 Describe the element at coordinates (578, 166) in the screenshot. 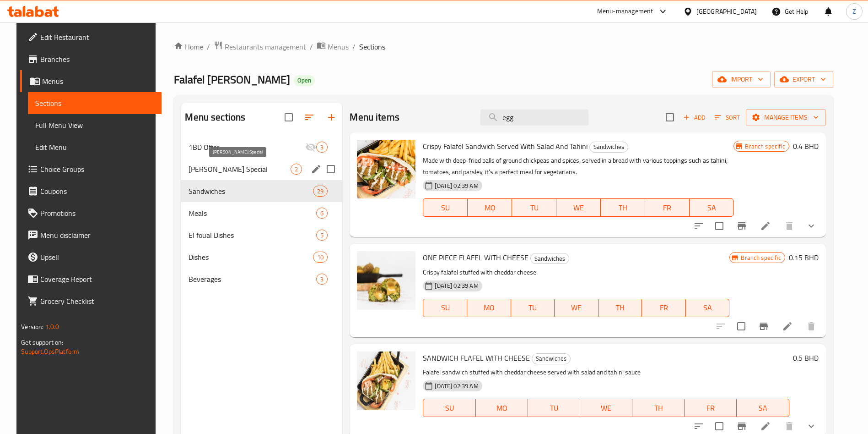

I see `p: Made with deep-fried balls of ground chickpeas and spices, served in a bread with various topping...` at that location.